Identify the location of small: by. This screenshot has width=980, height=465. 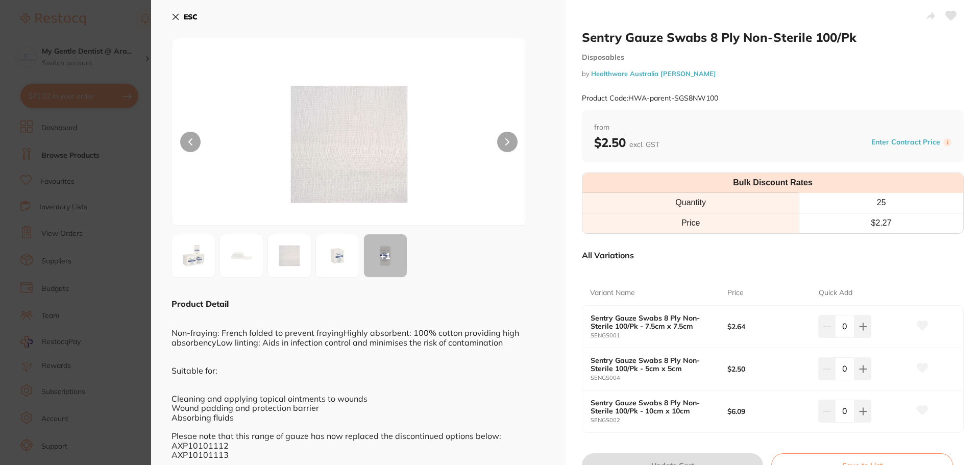
(773, 74).